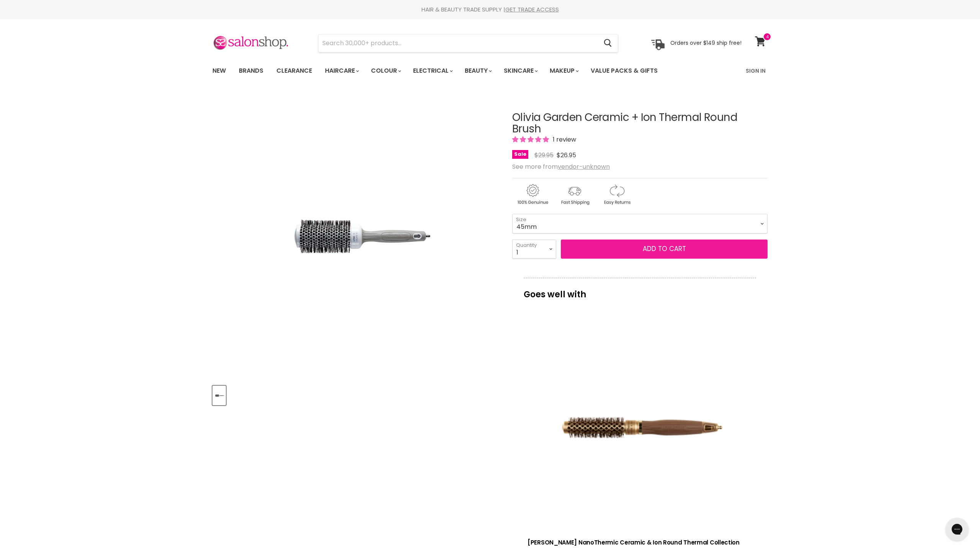 The image size is (980, 551). Describe the element at coordinates (584, 167) in the screenshot. I see `u: vendor-unknown` at that location.